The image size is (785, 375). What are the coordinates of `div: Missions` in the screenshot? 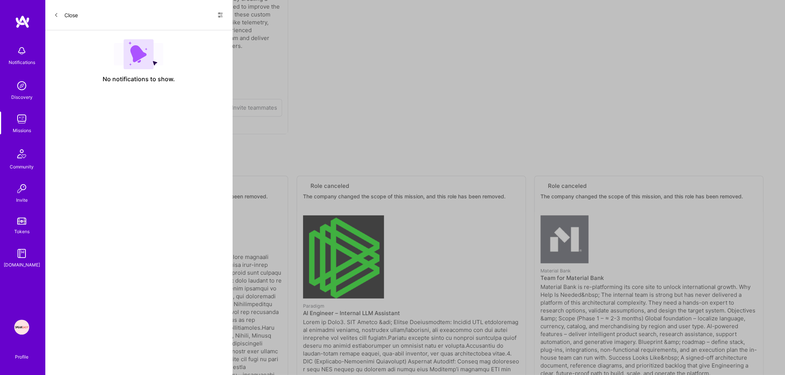 It's located at (22, 130).